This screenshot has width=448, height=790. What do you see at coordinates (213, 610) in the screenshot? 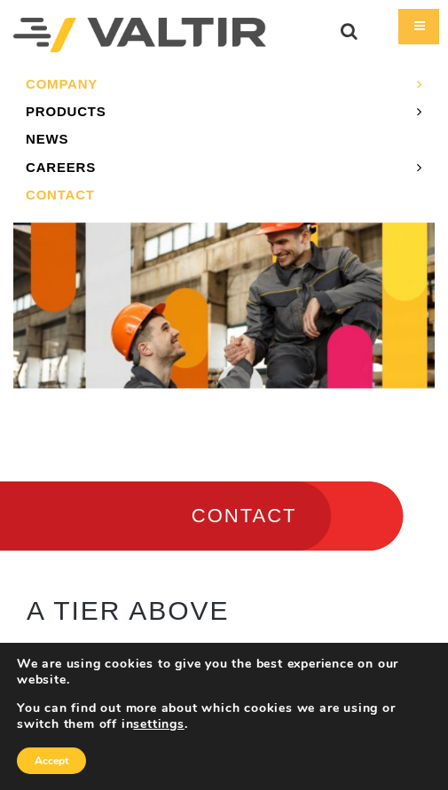
I see `h2: A TIER ABOVE` at bounding box center [213, 610].